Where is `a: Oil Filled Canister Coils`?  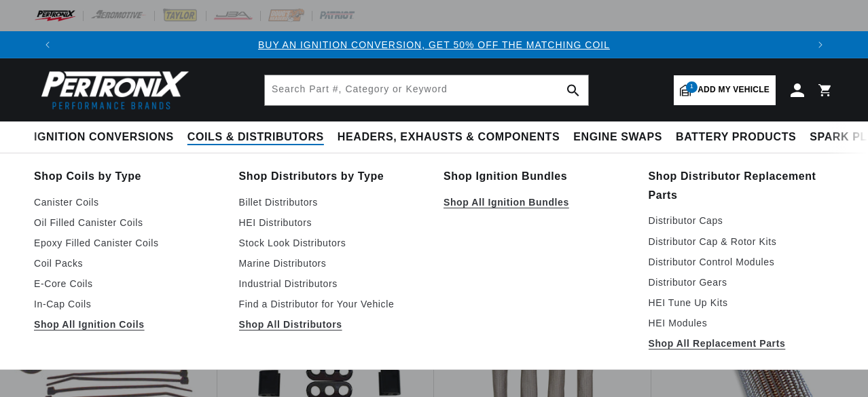
a: Oil Filled Canister Coils is located at coordinates (127, 223).